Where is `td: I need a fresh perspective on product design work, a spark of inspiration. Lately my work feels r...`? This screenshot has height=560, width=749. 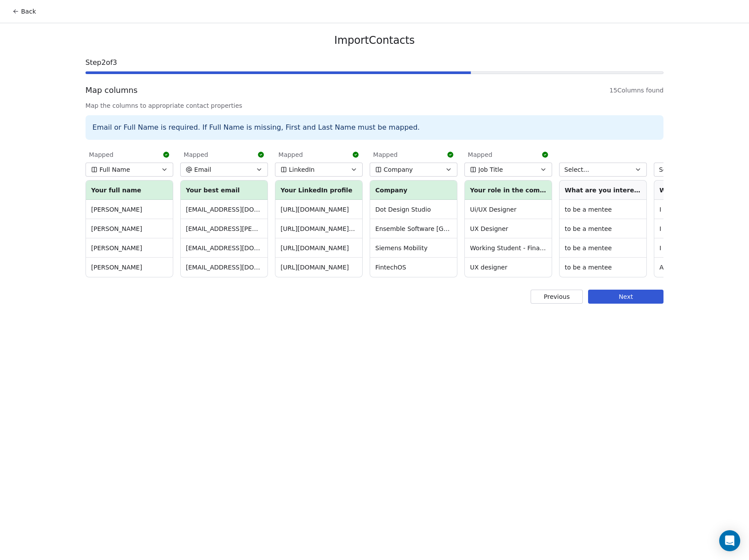
td: I need a fresh perspective on product design work, a spark of inspiration. Lately my work feels r... is located at coordinates (698, 209).